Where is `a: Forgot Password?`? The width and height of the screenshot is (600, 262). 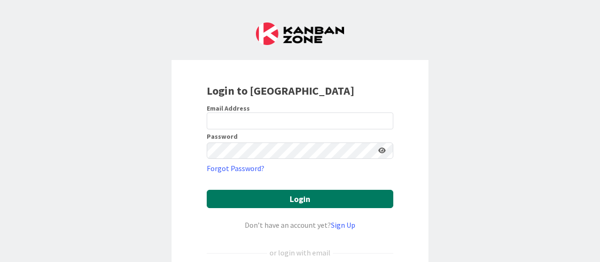
a: Forgot Password? is located at coordinates (235, 168).